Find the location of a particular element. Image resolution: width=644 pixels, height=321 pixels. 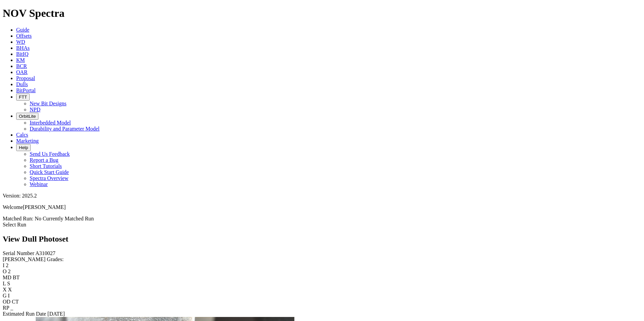

a: New Bit Designs is located at coordinates (48, 103).